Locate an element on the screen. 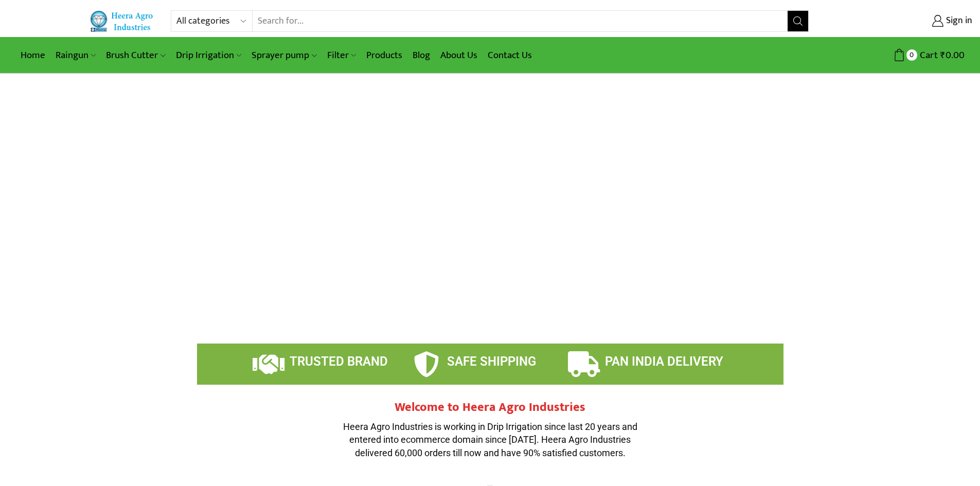  span: 0 is located at coordinates (911, 54).